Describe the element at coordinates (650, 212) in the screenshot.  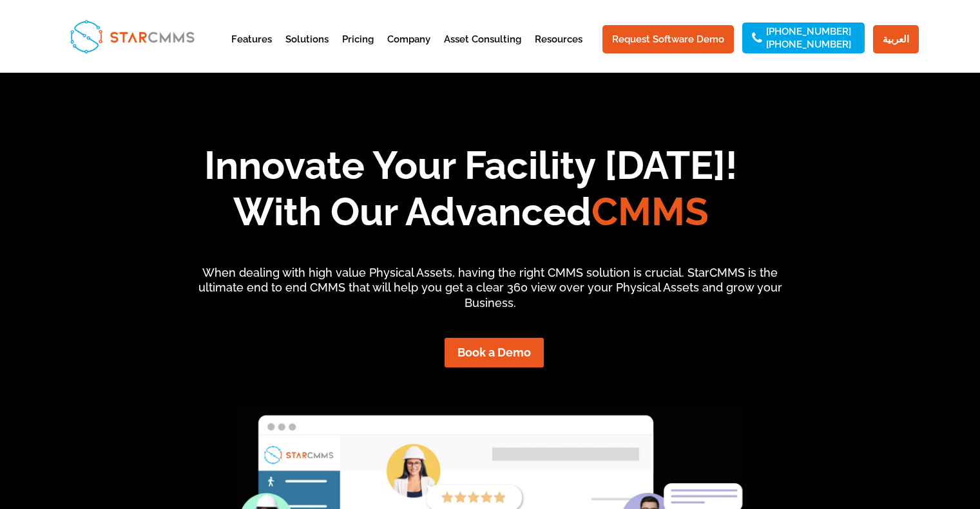
I see `span: CMMS` at that location.